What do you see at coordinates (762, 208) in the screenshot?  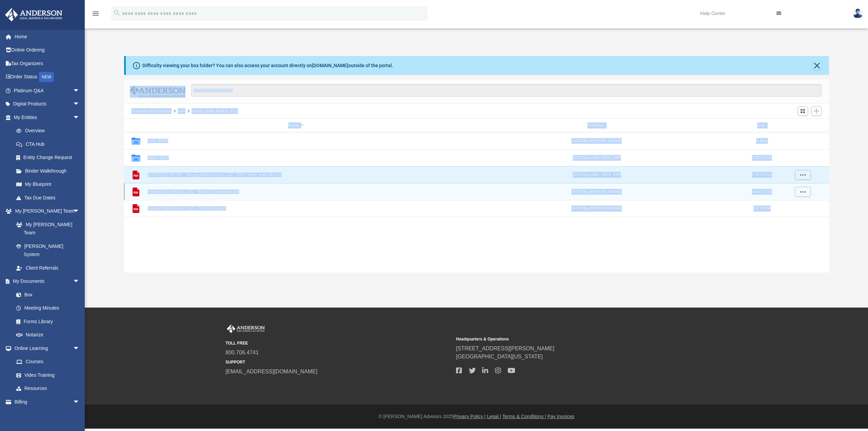 I see `span: 63.19 KB` at bounding box center [762, 208].